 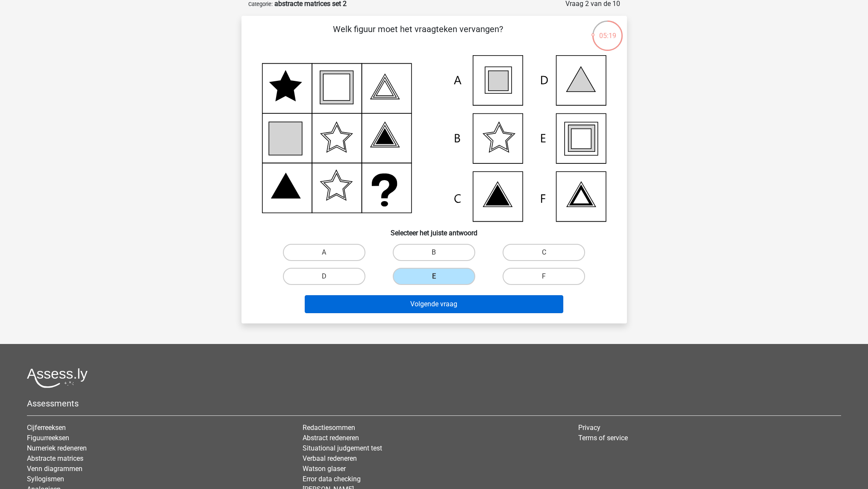 I want to click on a: Abstract redeneren, so click(x=331, y=438).